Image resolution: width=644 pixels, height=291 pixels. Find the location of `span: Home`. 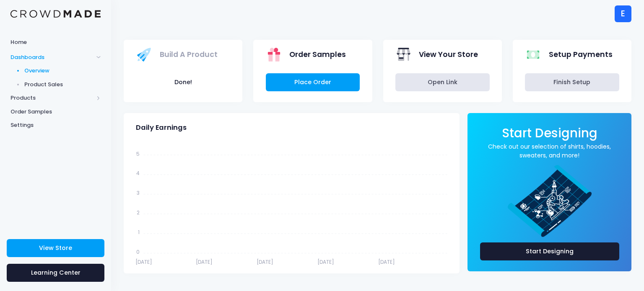

span: Home is located at coordinates (55, 42).